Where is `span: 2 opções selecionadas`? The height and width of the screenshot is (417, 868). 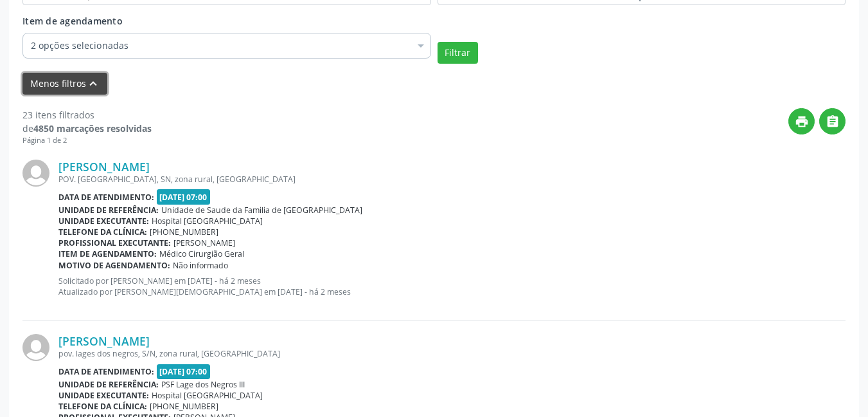
span: 2 opções selecionadas is located at coordinates (220, 46).